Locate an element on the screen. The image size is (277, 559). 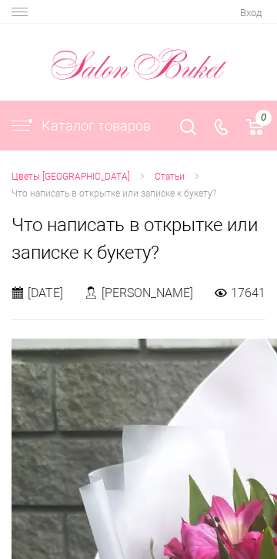
span: 0 is located at coordinates (263, 118).